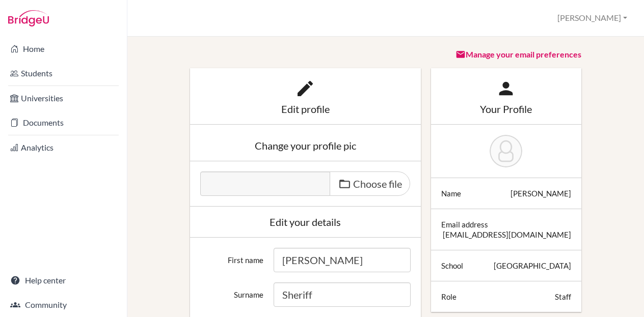  Describe the element at coordinates (518, 54) in the screenshot. I see `a: Manage your email preferences` at that location.